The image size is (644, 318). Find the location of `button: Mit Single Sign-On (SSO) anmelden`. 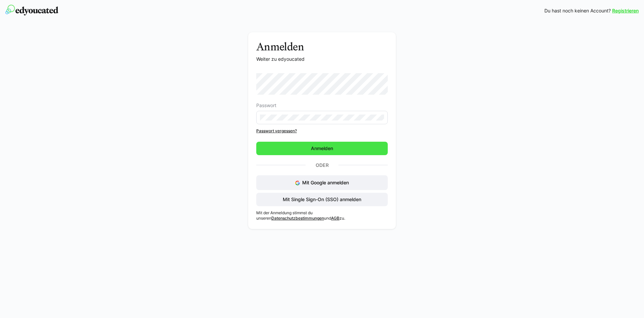

button: Mit Single Sign-On (SSO) anmelden is located at coordinates (322, 199).